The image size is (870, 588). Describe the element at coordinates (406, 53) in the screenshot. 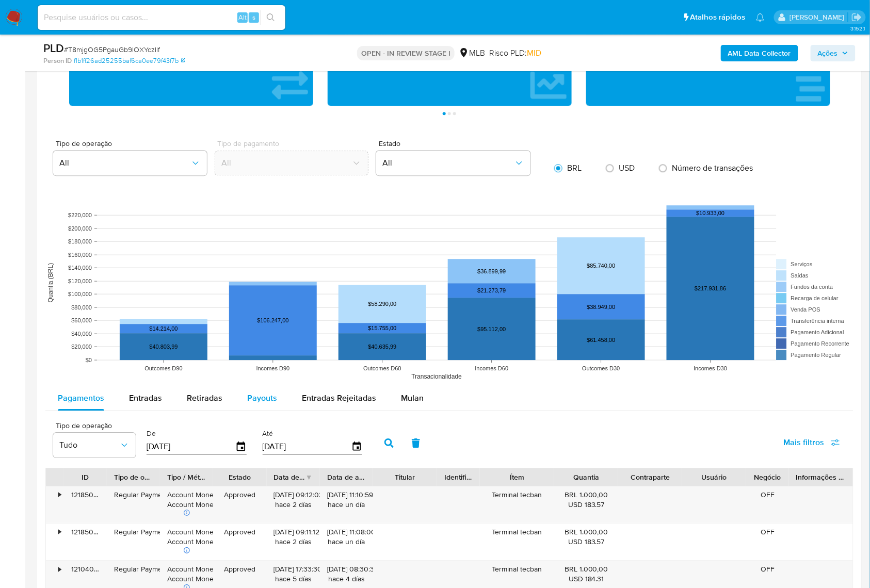

I see `p: OPEN - IN REVIEW STAGE I` at that location.